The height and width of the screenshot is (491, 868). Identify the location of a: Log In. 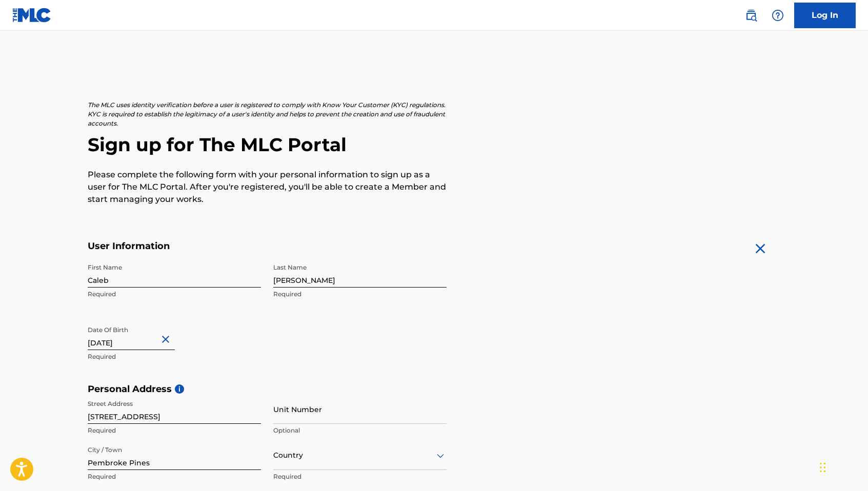
(825, 15).